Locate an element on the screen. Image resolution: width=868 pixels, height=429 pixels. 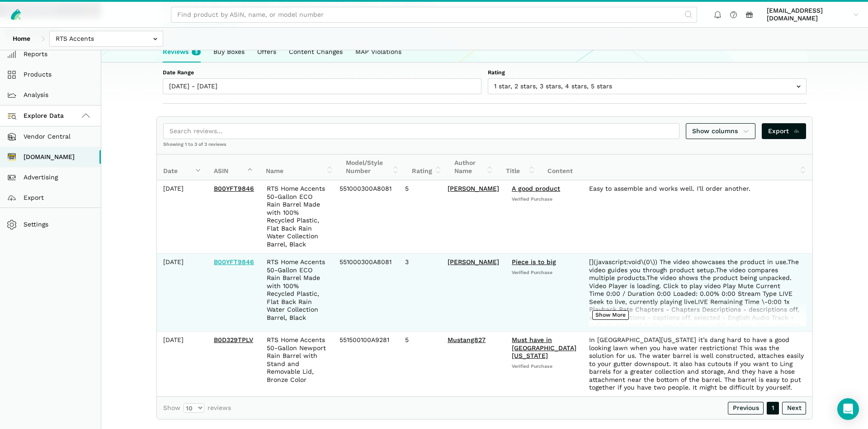
div: Open Intercom Messenger is located at coordinates (849, 409).